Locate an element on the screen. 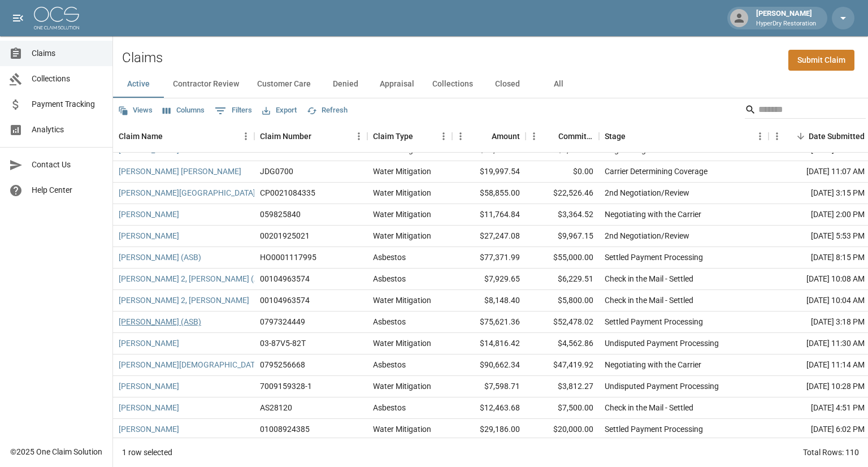 The image size is (868, 467). h2: Claims is located at coordinates (143, 58).